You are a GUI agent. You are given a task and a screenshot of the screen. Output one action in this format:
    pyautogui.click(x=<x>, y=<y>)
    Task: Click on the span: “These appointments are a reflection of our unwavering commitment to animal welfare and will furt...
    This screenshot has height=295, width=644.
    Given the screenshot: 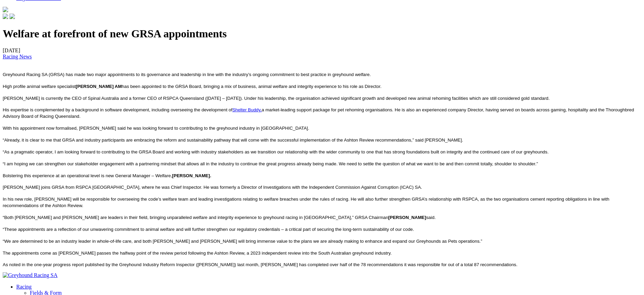 What is the action you would take?
    pyautogui.click(x=208, y=229)
    